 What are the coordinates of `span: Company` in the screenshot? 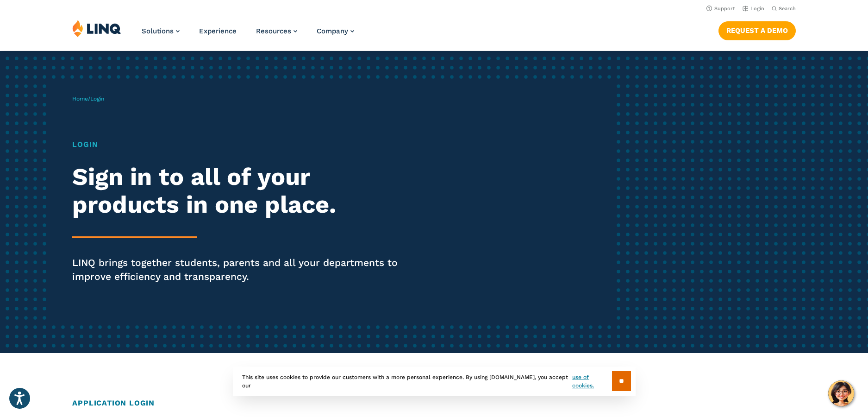 It's located at (332, 31).